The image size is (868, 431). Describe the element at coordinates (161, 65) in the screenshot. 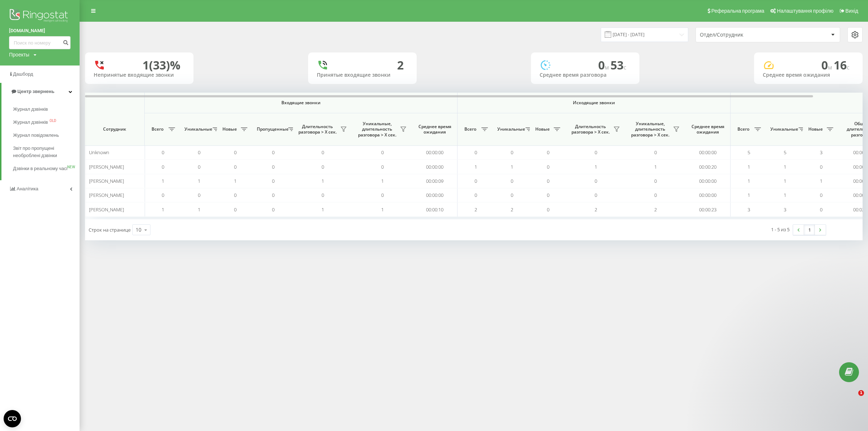

I see `div: 1 (33)%` at that location.